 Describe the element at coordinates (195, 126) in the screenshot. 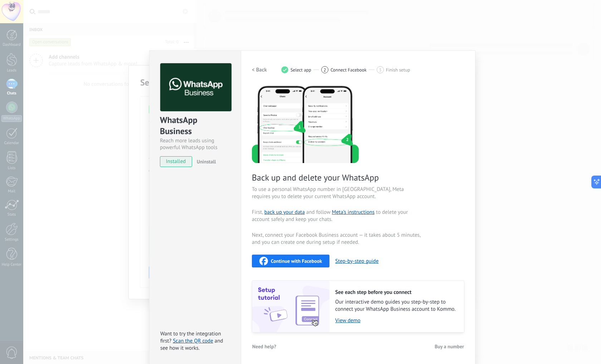

I see `div: WhatsApp Business` at that location.